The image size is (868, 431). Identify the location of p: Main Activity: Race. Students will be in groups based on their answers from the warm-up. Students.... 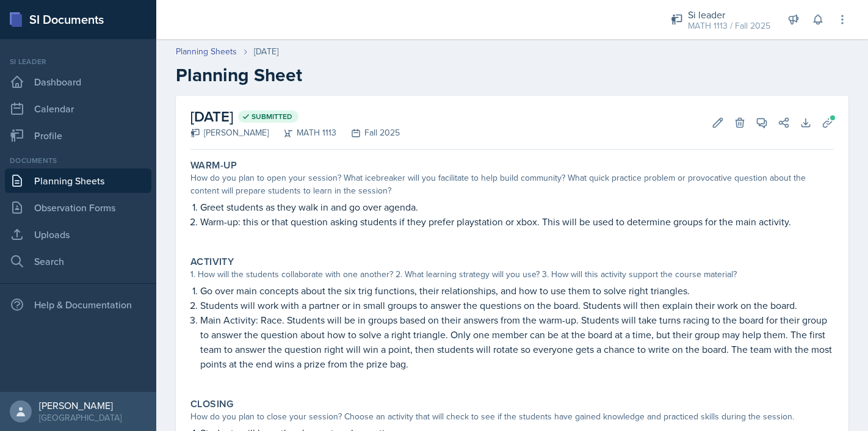
(517, 342).